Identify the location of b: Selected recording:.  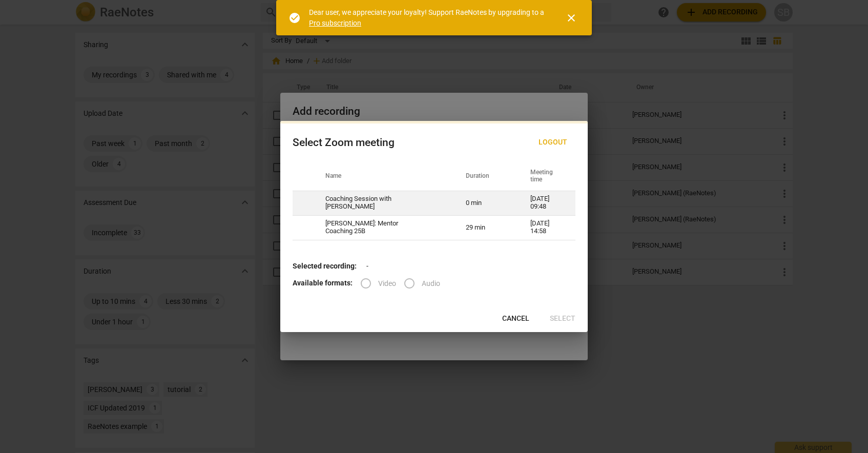
(324, 266).